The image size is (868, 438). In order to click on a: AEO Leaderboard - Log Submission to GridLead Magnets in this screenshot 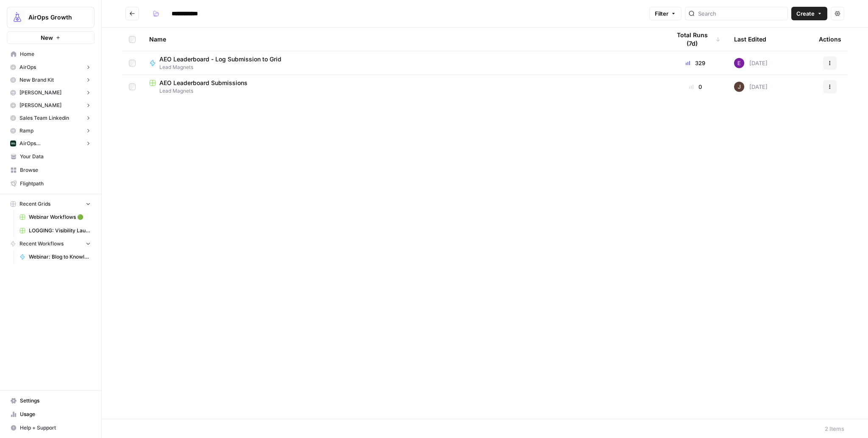, I will do `click(403, 63)`.